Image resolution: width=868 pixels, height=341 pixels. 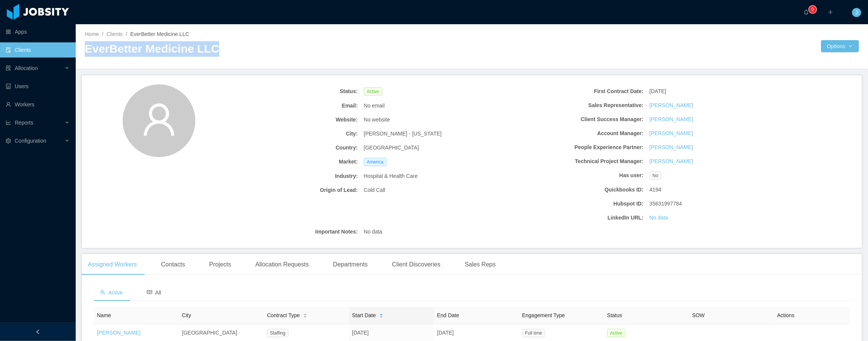 I want to click on span: Actions, so click(x=785, y=316).